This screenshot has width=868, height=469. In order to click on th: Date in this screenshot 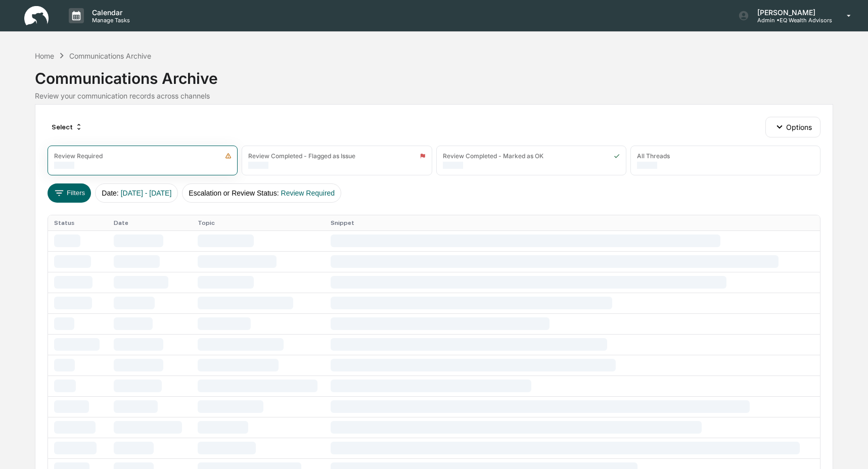, I will do `click(150, 223)`.